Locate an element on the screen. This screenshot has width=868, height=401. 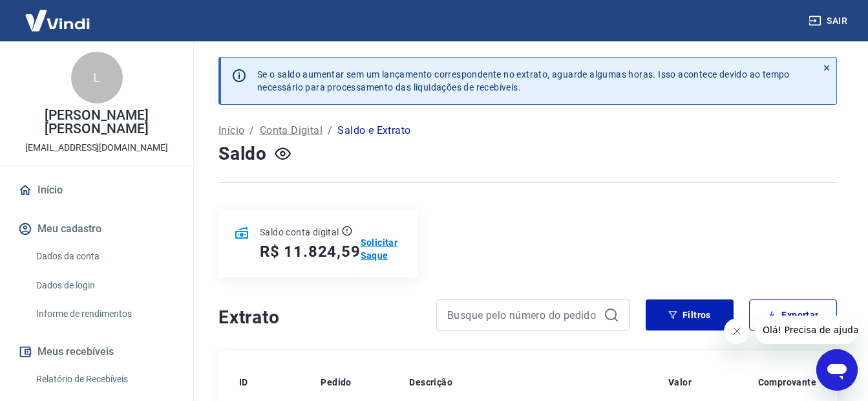
button: Meu cadastro is located at coordinates (97, 229).